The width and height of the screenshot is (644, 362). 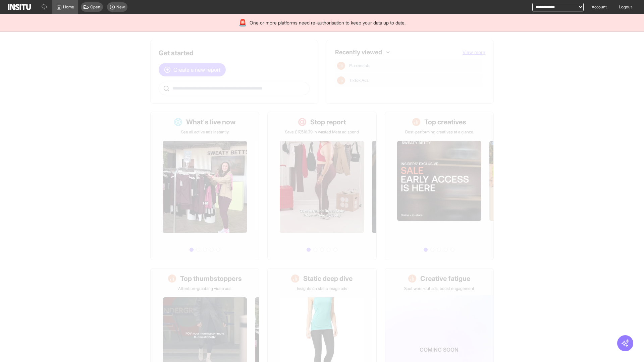 I want to click on span: Home, so click(x=68, y=7).